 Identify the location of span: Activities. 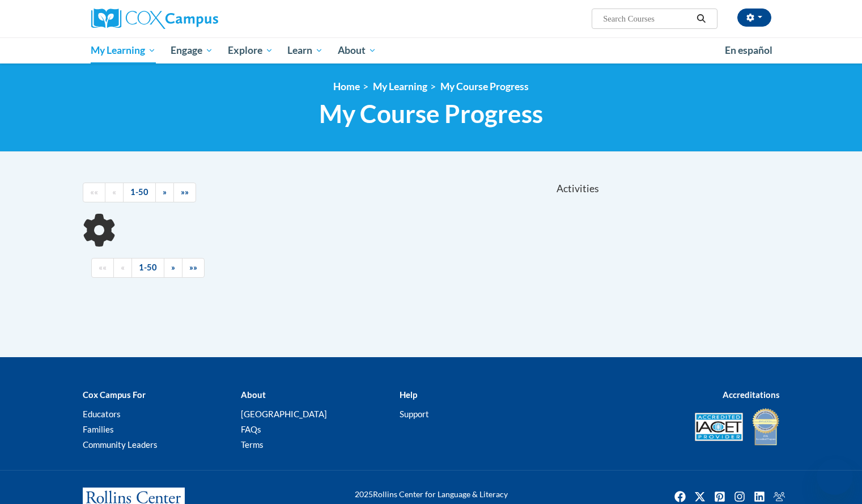
(577, 188).